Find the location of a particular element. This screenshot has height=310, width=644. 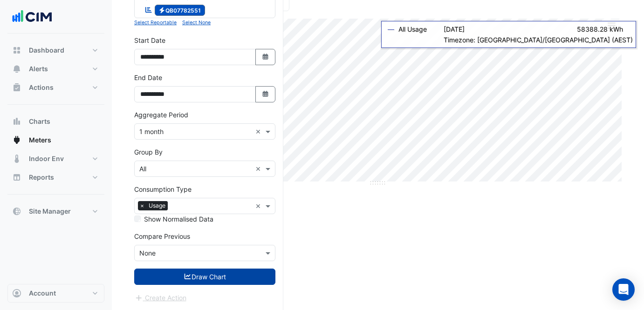

app-icon: Charts is located at coordinates (16, 122).